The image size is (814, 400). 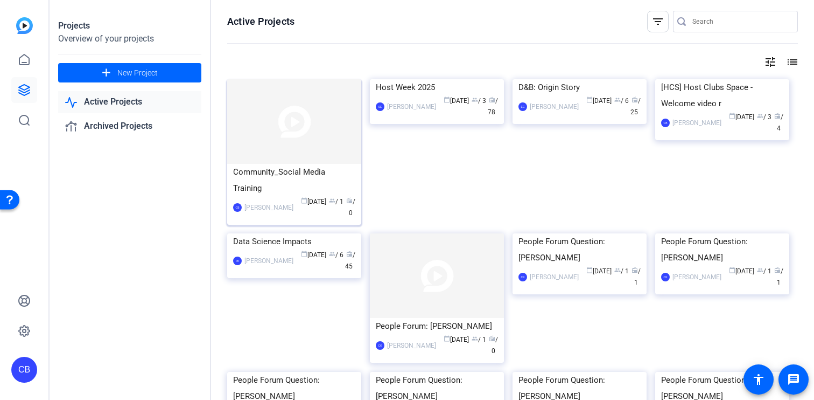 What do you see at coordinates (523, 107) in the screenshot?
I see `div: EG` at bounding box center [523, 107].